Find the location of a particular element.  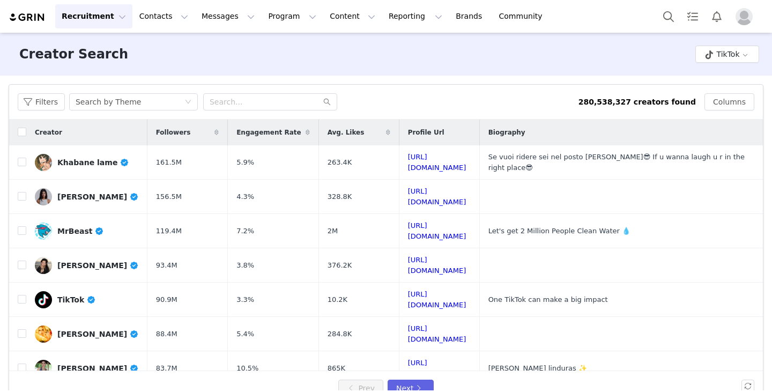

div: MrBeast is located at coordinates (80, 231).